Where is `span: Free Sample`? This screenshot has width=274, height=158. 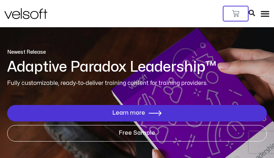 span: Free Sample is located at coordinates (137, 133).